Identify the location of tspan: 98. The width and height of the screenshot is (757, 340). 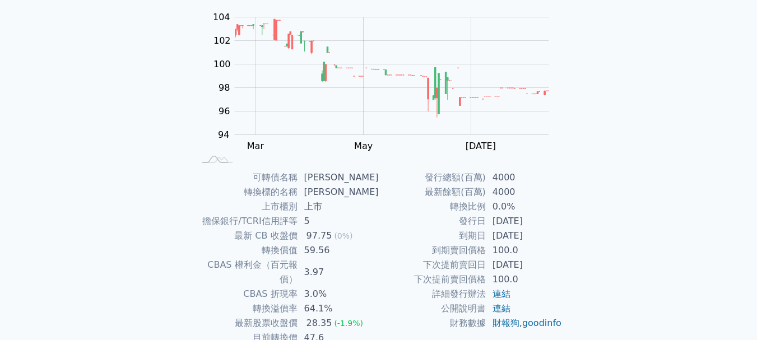
(224, 87).